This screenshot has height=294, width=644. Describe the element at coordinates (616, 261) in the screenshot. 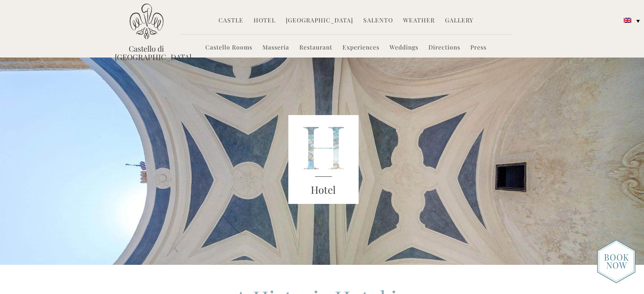

I see `img: new-booknow.png` at that location.